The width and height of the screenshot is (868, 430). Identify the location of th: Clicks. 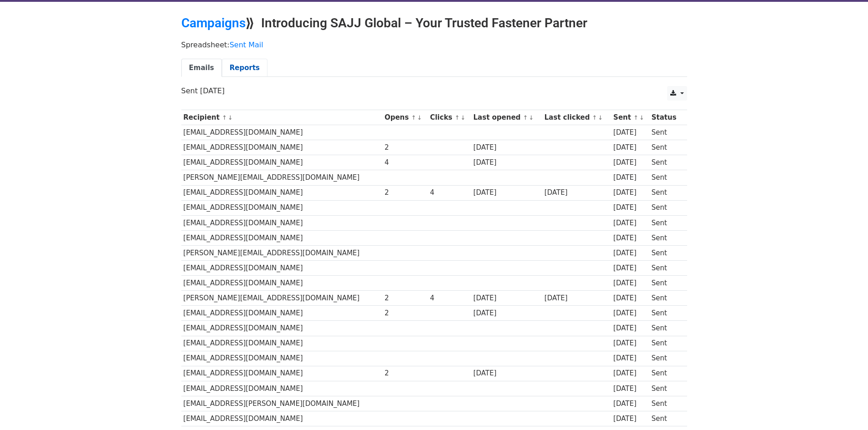
(449, 118).